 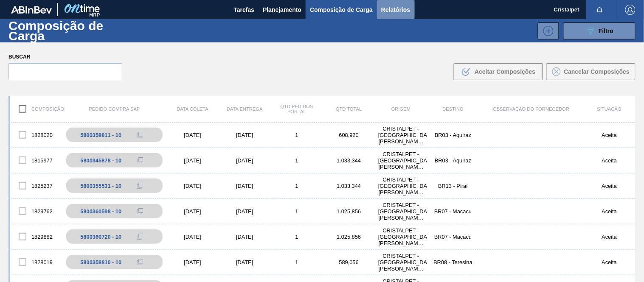 What do you see at coordinates (101, 237) in the screenshot?
I see `div: 5800360720 - 10` at bounding box center [101, 237].